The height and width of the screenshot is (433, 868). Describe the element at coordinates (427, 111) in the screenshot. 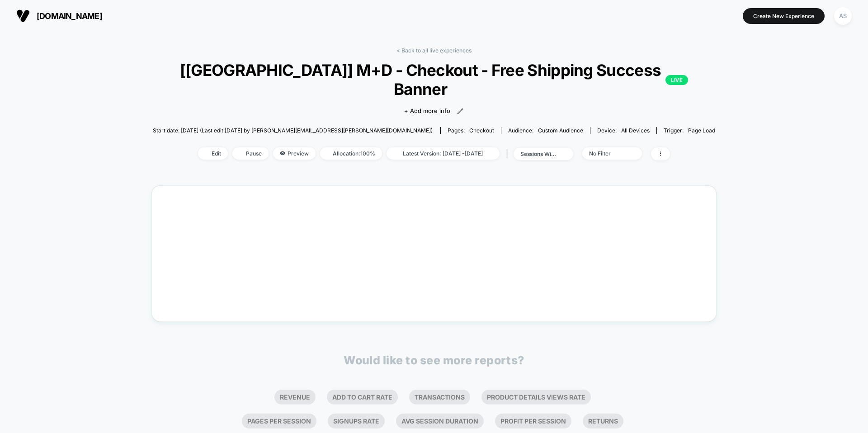

I see `span: + Add more info` at that location.